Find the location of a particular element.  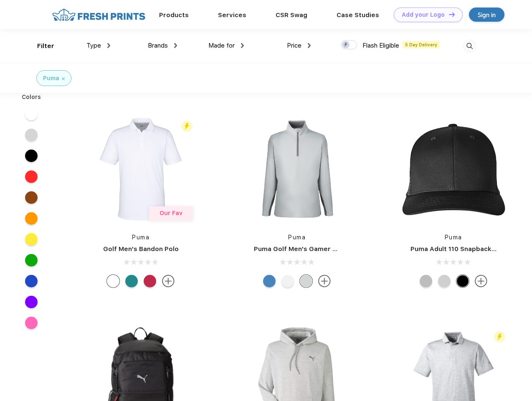

a: CSR Swag is located at coordinates (292, 15).